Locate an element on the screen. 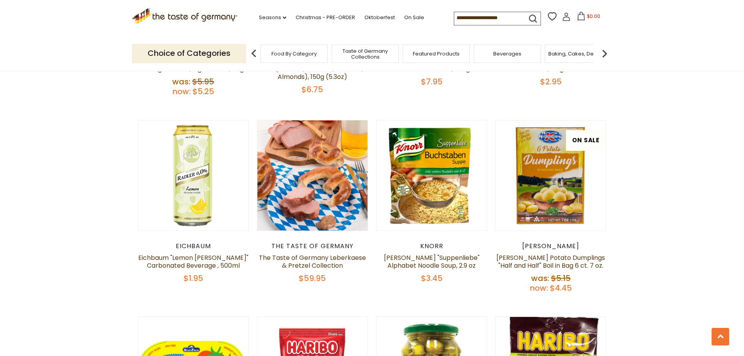  div: Eichbaum is located at coordinates (193, 246).